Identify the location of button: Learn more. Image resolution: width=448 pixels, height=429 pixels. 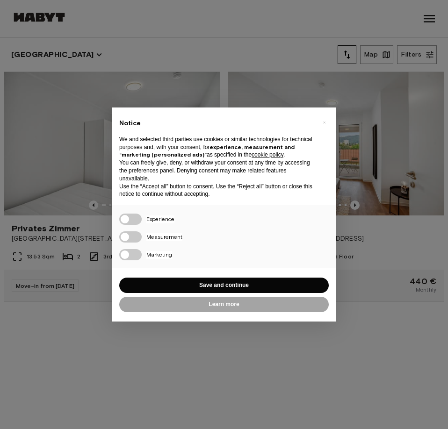
(224, 305).